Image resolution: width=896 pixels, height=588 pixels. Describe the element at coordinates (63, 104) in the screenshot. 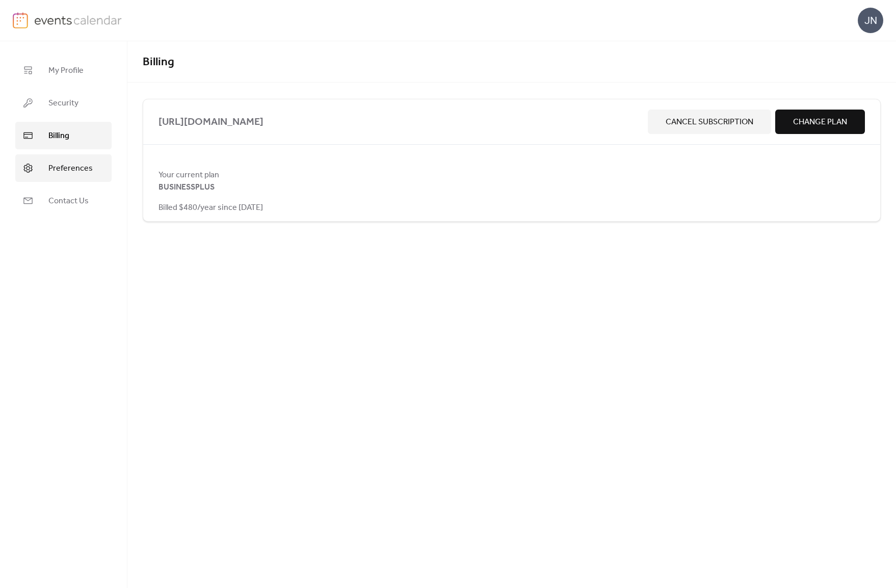

I see `span: Security` at that location.